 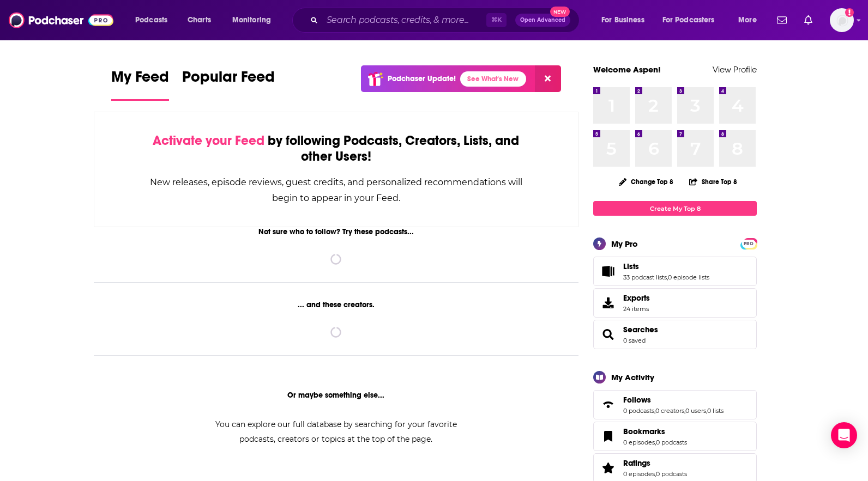 I want to click on svg: Add a profile image, so click(x=849, y=13).